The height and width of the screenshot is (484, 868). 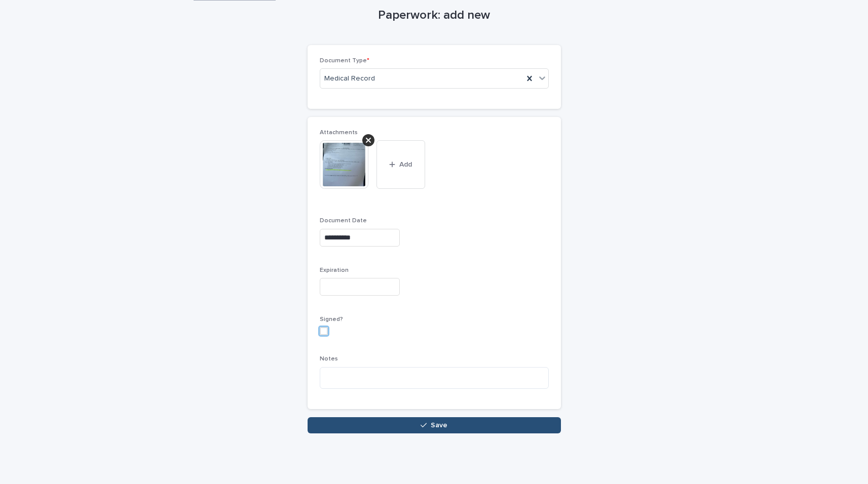 I want to click on span: Medical Record, so click(x=349, y=78).